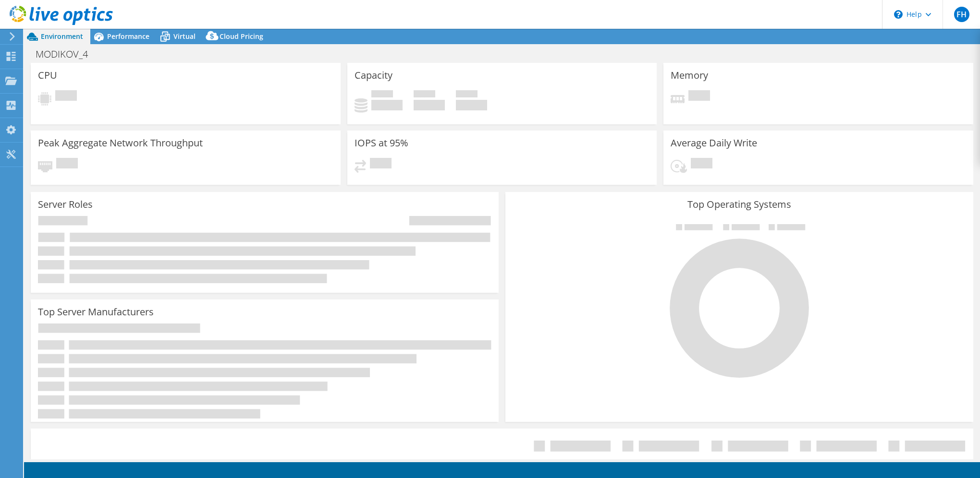  Describe the element at coordinates (62, 36) in the screenshot. I see `span: Environment` at that location.